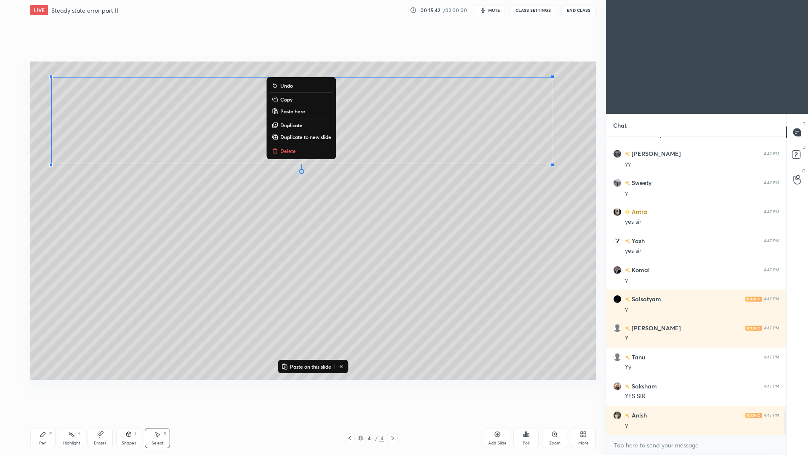  Describe the element at coordinates (533, 10) in the screenshot. I see `button: CLASS SETTINGS` at that location.